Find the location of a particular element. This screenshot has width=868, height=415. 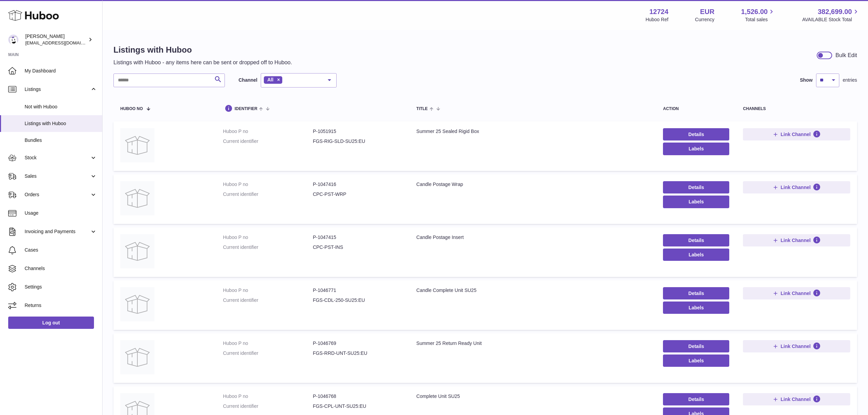

div: Candle Postage Insert is located at coordinates (533, 237).